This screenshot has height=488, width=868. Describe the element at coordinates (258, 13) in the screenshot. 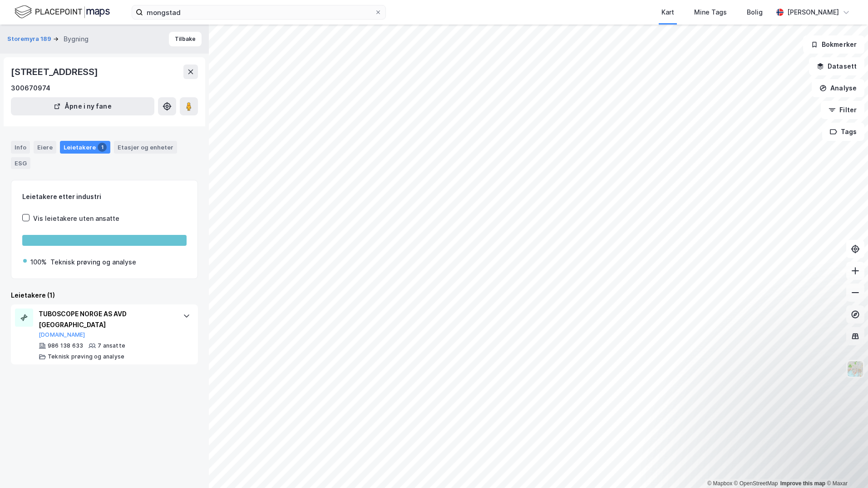

I see `input: Søk på adresse, matrikkel, gårdeiere, leietakere eller personer` at that location.